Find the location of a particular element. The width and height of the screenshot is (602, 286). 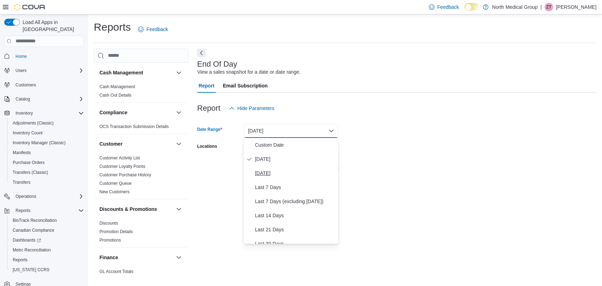

button: Canadian Compliance is located at coordinates (47, 230).